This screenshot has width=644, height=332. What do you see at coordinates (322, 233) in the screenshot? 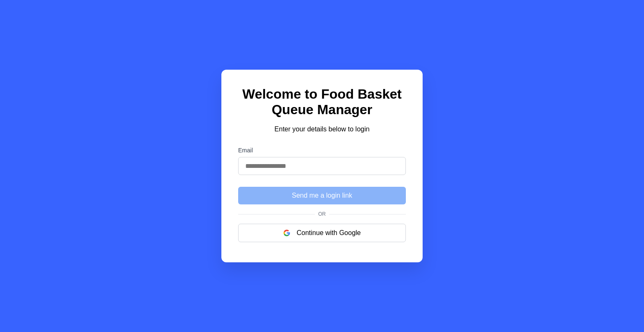
I see `button: Continue with Google` at bounding box center [322, 233].